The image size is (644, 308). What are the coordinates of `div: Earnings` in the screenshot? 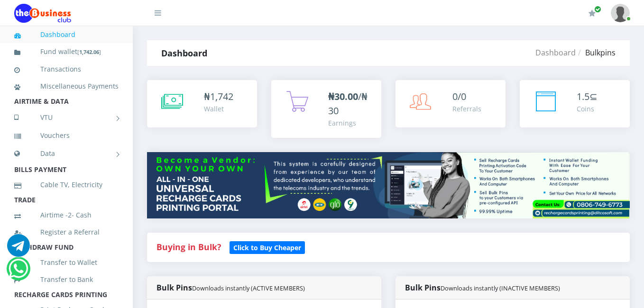 It's located at (350, 123).